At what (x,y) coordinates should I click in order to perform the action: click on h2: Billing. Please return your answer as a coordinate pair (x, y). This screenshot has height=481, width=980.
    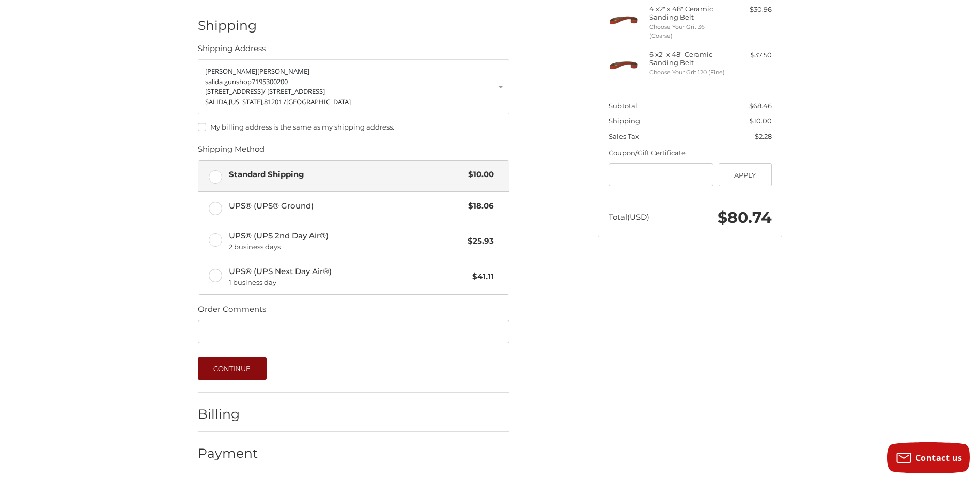
    Looking at the image, I should click on (228, 414).